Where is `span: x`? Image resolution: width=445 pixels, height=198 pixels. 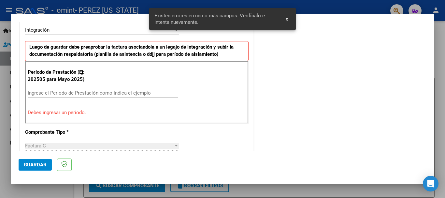
span: x is located at coordinates (287, 19).